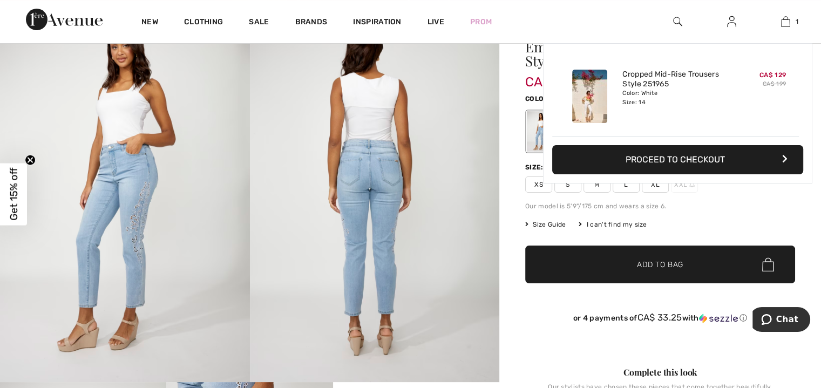 Image resolution: width=821 pixels, height=388 pixels. Describe the element at coordinates (204, 23) in the screenshot. I see `a: Clothing` at that location.